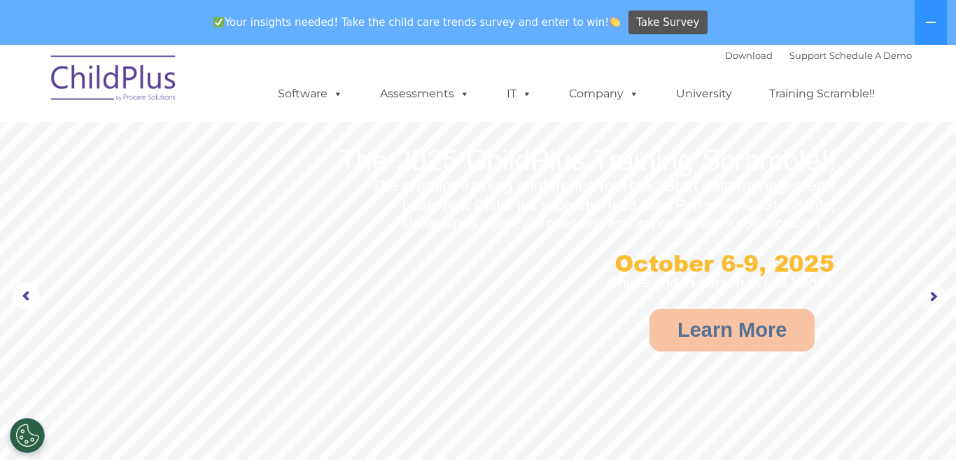 The height and width of the screenshot is (460, 956). Describe the element at coordinates (871, 55) in the screenshot. I see `a: Schedule A Demo` at that location.